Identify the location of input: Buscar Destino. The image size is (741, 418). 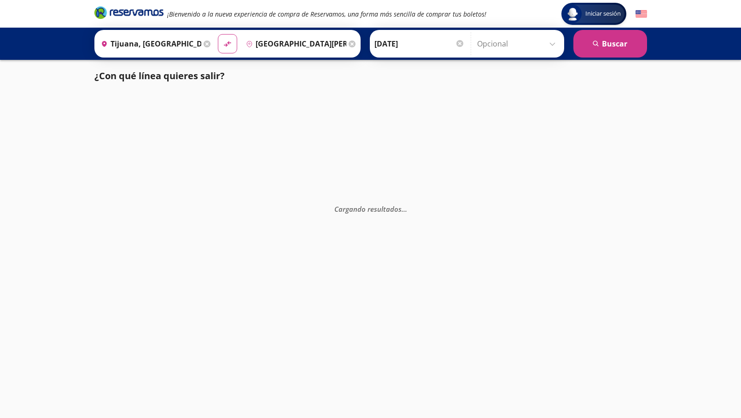
(294, 44).